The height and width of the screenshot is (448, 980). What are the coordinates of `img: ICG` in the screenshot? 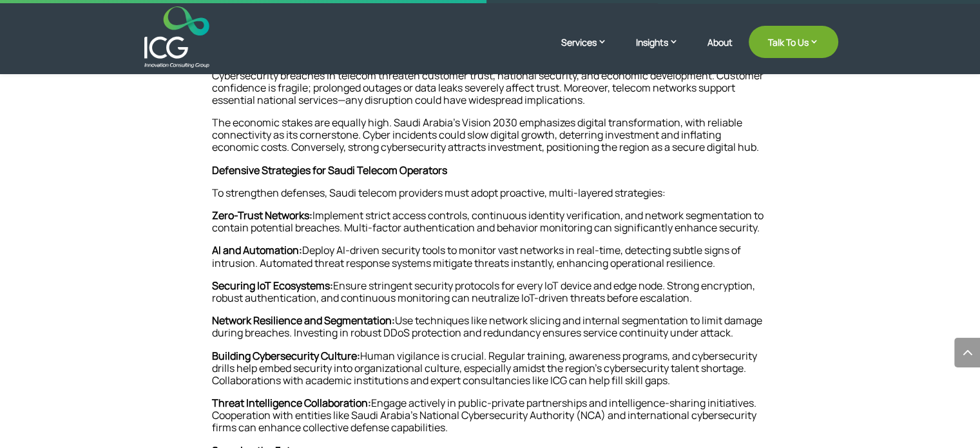 It's located at (176, 37).